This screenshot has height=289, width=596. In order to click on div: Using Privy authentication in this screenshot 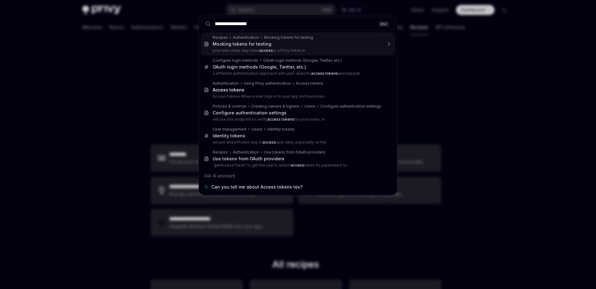, I will do `click(267, 83)`.